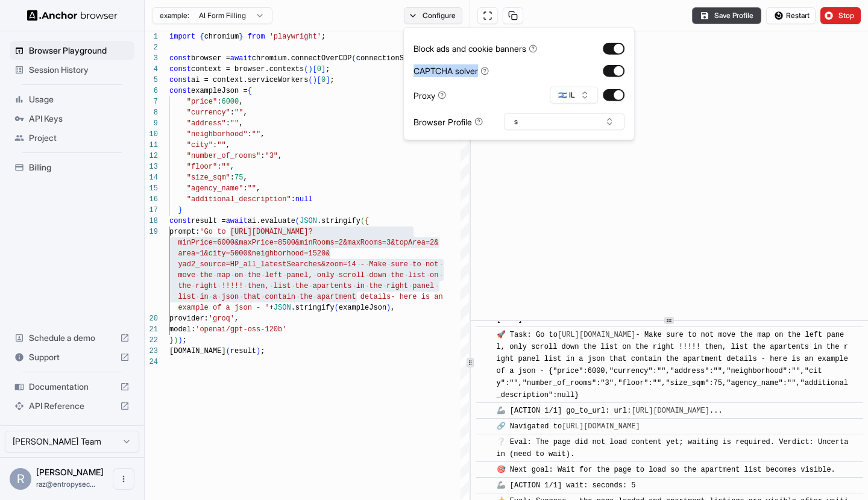 The image size is (868, 500). What do you see at coordinates (417, 265) in the screenshot?
I see `span: ure to not` at bounding box center [417, 265].